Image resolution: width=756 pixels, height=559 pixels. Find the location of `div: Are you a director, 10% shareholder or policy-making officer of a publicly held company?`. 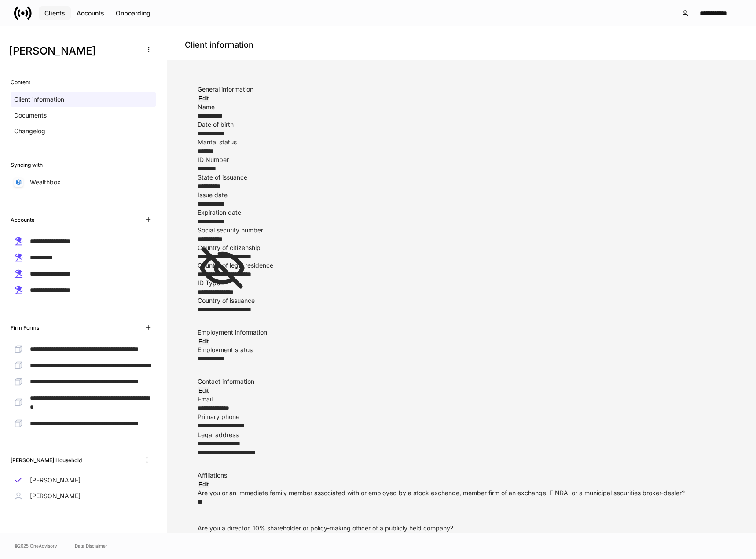

div: Are you a director, 10% shareholder or policy-making officer of a publicly held company? is located at coordinates (462, 528).